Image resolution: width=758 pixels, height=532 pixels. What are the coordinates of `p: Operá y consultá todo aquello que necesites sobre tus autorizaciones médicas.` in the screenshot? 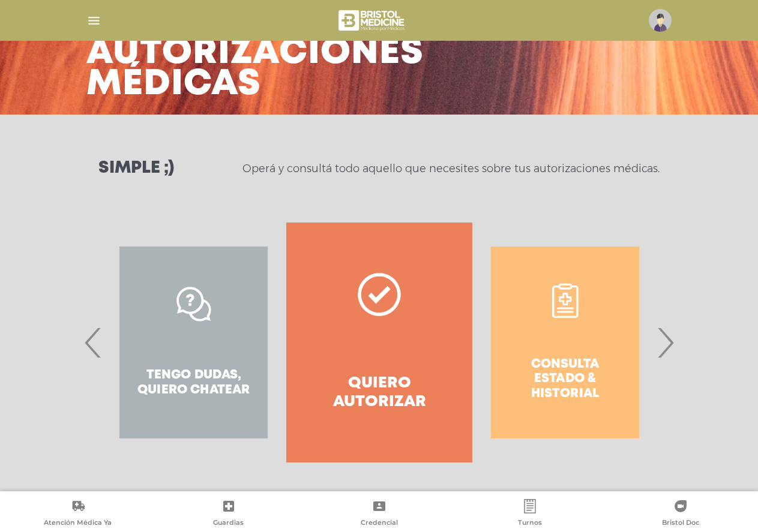 It's located at (450, 168).